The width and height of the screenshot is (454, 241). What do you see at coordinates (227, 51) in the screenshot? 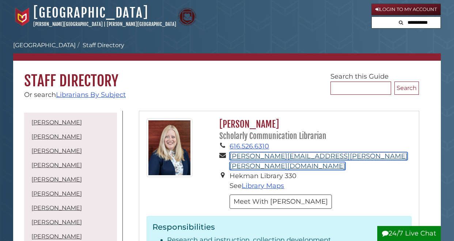
I see `nav: breadcrumb` at bounding box center [227, 51].